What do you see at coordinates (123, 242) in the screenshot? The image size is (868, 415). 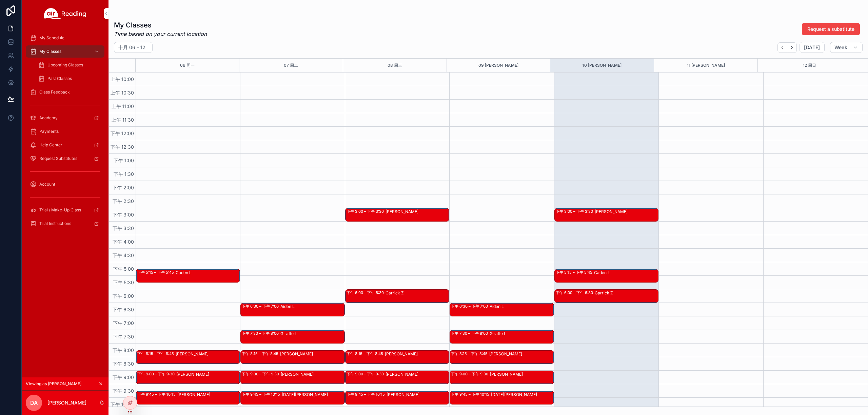 I see `span: 下午 4:00` at bounding box center [123, 242].